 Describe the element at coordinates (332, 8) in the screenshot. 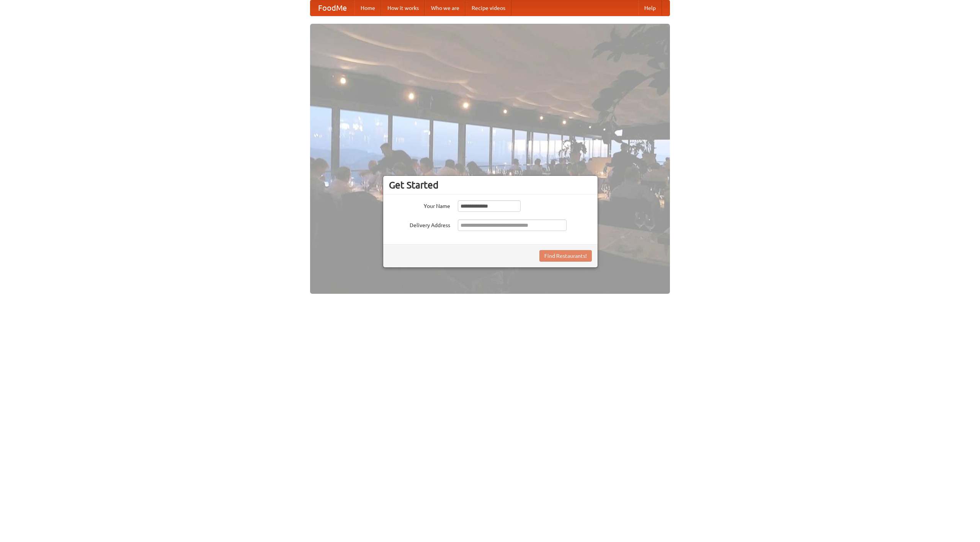

I see `a: FoodMe` at that location.